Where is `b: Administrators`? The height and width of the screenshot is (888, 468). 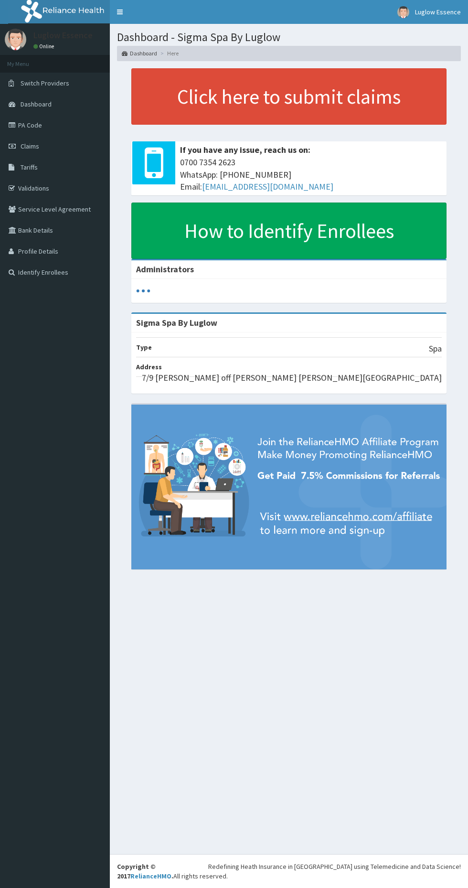 b: Administrators is located at coordinates (165, 269).